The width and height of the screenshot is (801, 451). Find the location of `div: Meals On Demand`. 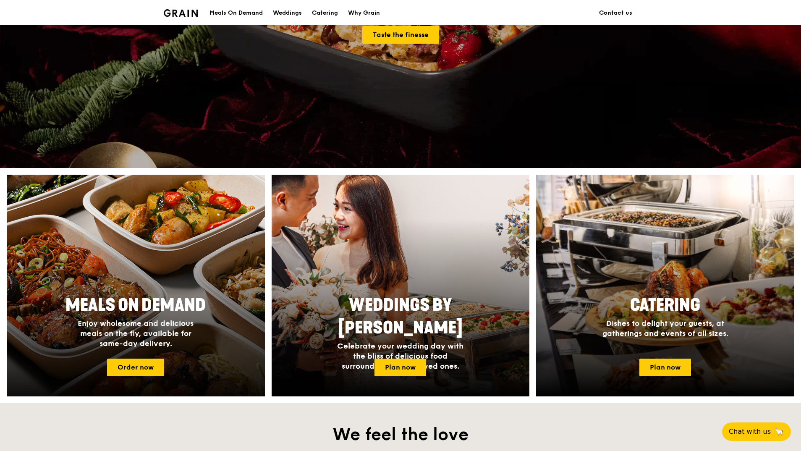

div: Meals On Demand is located at coordinates (236, 13).